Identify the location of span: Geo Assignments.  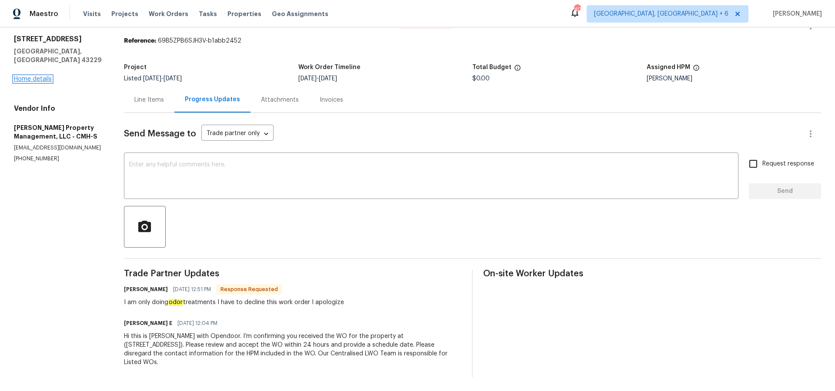
(300, 14).